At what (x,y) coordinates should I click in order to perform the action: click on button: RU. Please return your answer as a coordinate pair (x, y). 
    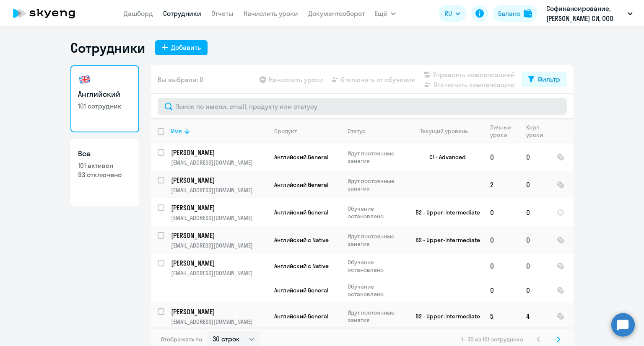
    Looking at the image, I should click on (452, 13).